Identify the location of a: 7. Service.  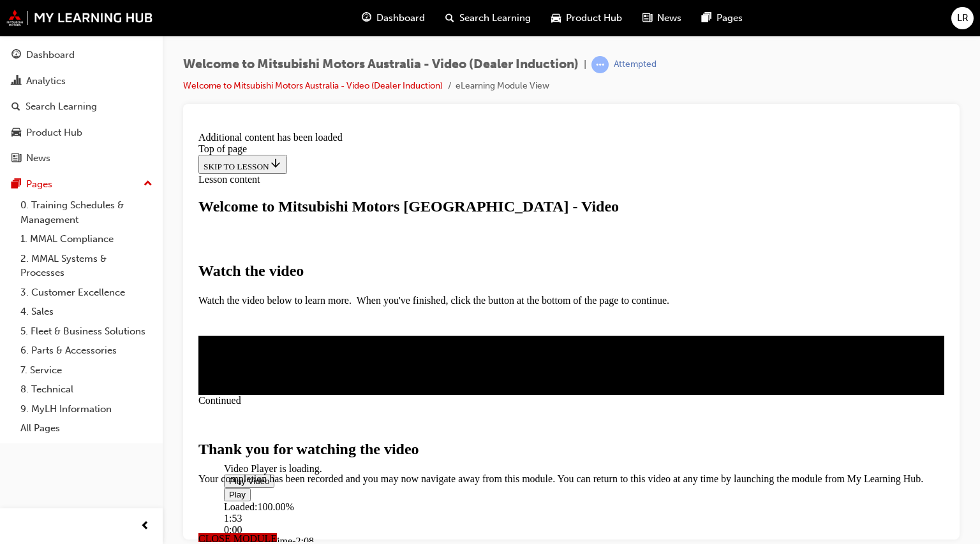
(86, 370).